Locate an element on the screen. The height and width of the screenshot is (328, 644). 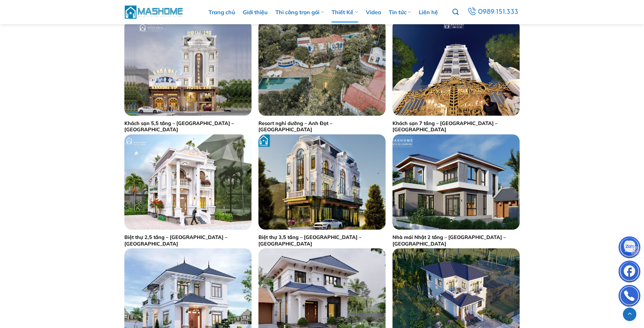
a: Giới thiệu is located at coordinates (255, 12).